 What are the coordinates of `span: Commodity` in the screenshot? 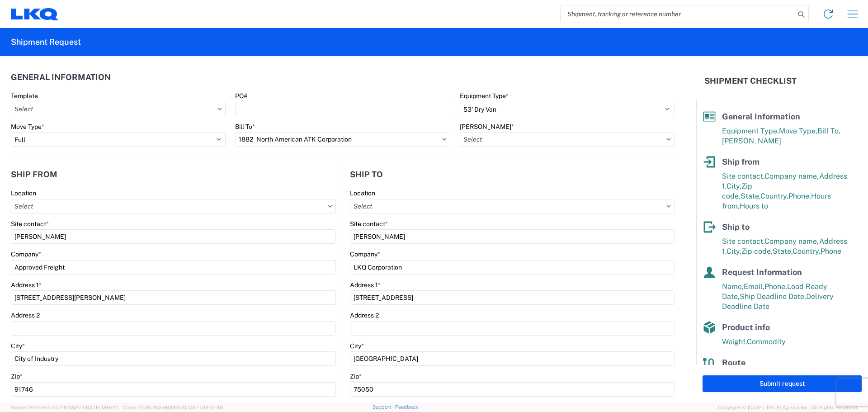 It's located at (766, 342).